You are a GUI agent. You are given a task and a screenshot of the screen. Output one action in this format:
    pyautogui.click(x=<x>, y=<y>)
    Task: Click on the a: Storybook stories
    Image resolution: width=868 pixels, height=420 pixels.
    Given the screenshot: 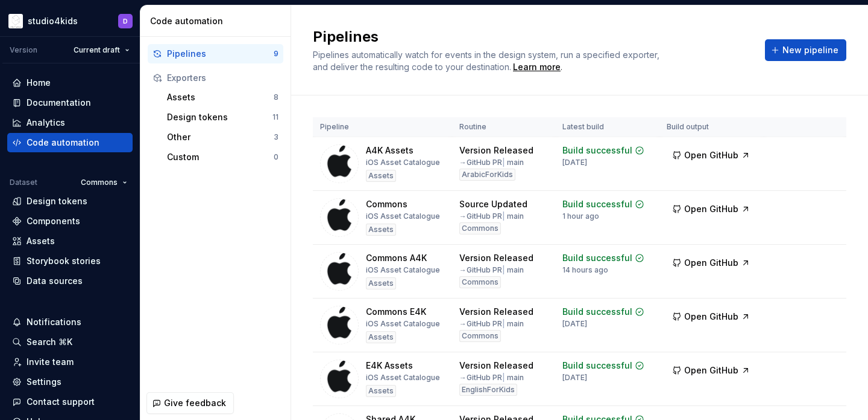 What is the action you would take?
    pyautogui.click(x=70, y=261)
    